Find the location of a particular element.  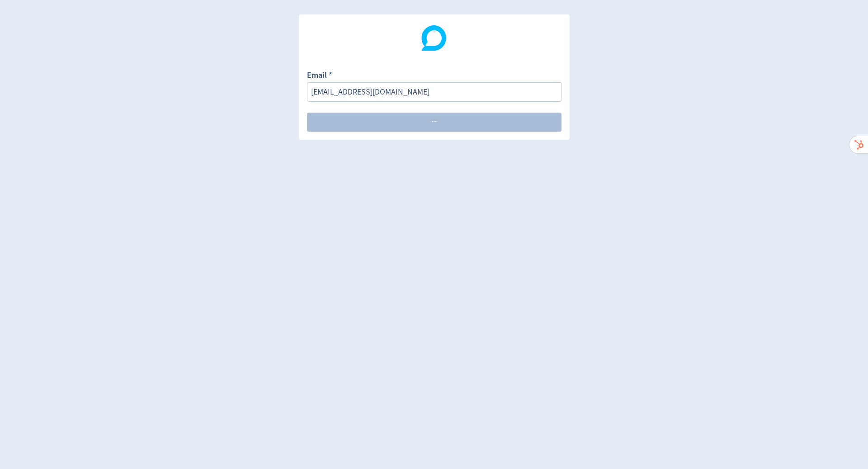

label: Email * is located at coordinates (320, 76).